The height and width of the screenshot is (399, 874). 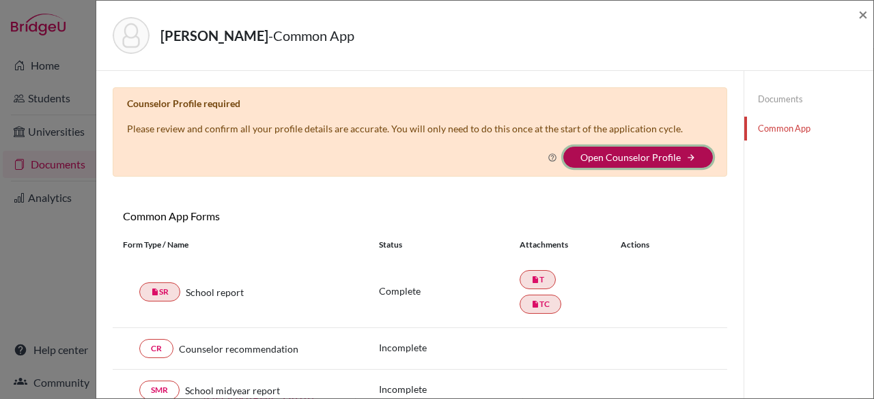 What do you see at coordinates (214, 292) in the screenshot?
I see `span: School report` at bounding box center [214, 292].